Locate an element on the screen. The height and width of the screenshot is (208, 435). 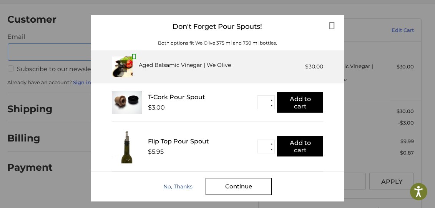
div: Flip Top Pour Spout is located at coordinates (202, 141).